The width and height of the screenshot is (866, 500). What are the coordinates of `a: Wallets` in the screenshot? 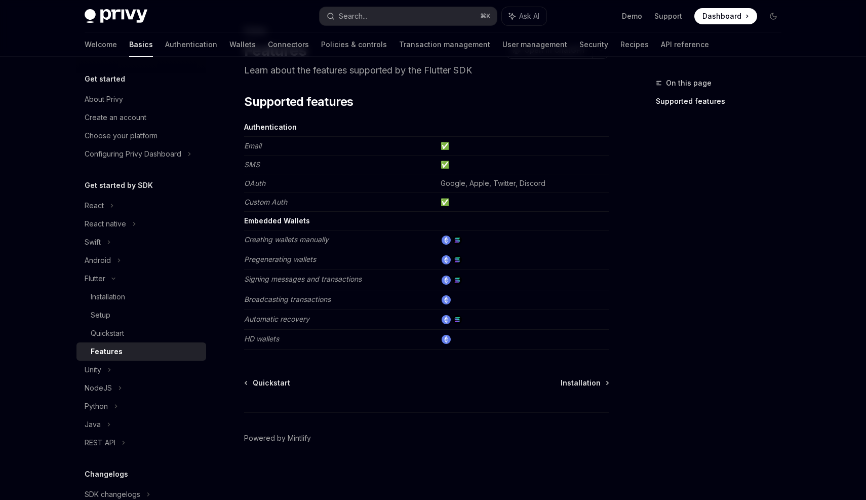 It's located at (243, 45).